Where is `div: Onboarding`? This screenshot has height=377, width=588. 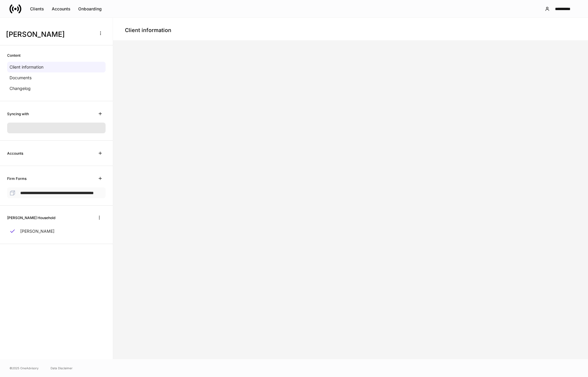
div: Onboarding is located at coordinates (90, 9).